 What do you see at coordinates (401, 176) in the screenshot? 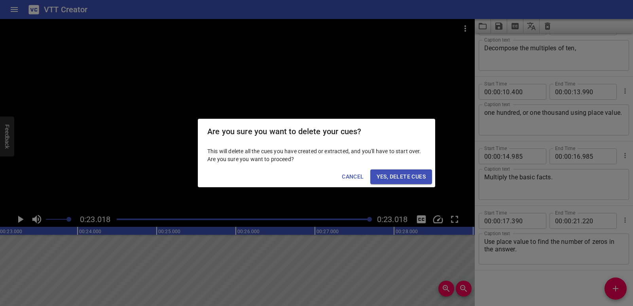
I see `span: Yes, Delete Cues` at bounding box center [401, 176].